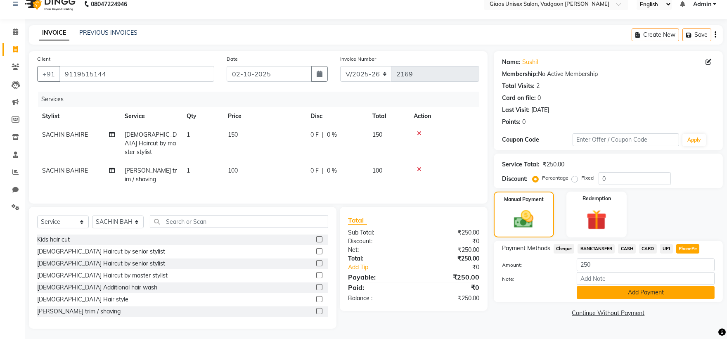 The width and height of the screenshot is (727, 339). Describe the element at coordinates (511, 62) in the screenshot. I see `div: Name:` at that location.